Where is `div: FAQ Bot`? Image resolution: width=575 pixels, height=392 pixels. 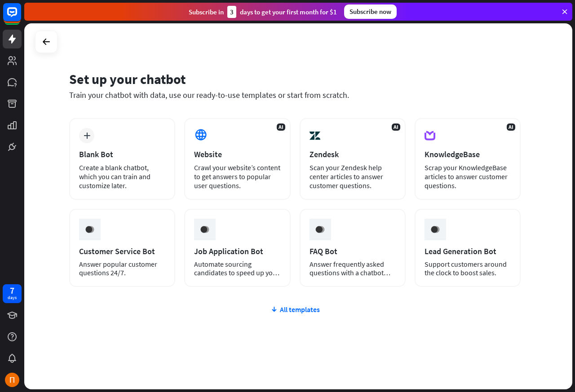 div: FAQ Bot is located at coordinates (353, 251).